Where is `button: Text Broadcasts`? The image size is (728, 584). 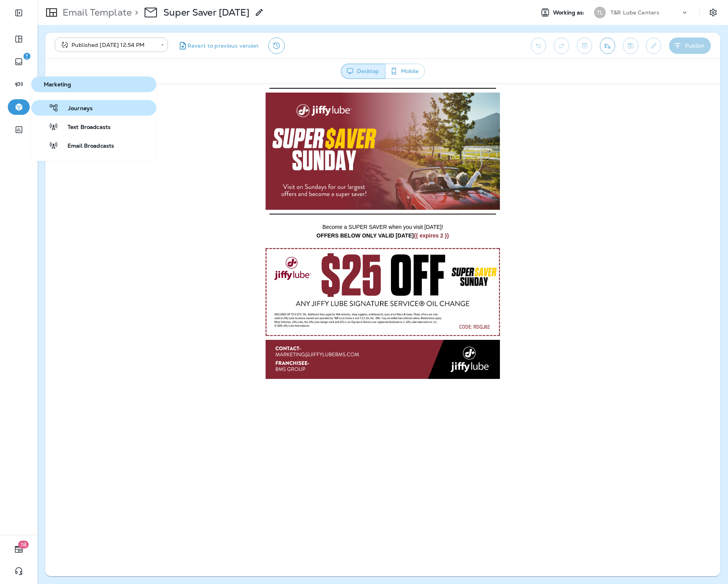
button: Text Broadcasts is located at coordinates (94, 126).